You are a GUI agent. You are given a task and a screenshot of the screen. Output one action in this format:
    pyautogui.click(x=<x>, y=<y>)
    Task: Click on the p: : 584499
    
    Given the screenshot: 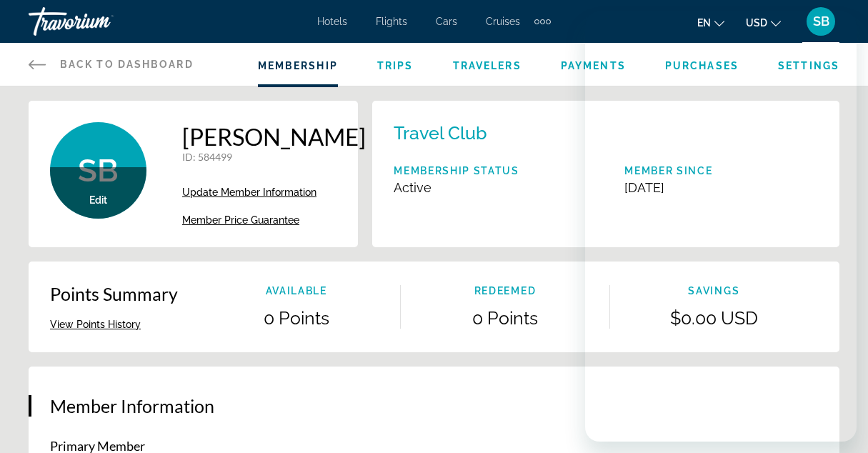 What is the action you would take?
    pyautogui.click(x=273, y=156)
    